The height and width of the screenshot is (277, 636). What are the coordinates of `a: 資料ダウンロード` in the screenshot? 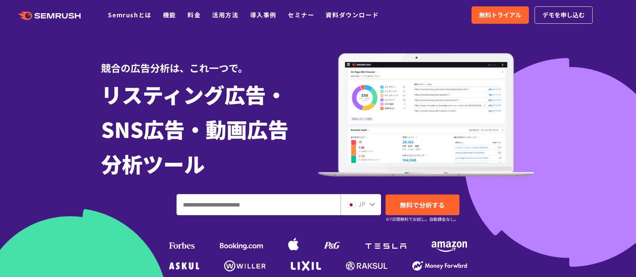 It's located at (352, 15).